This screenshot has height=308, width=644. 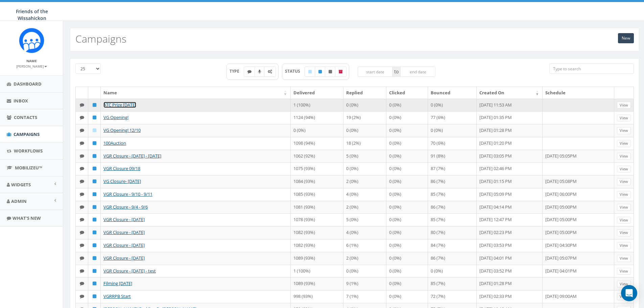 What do you see at coordinates (452, 233) in the screenshot?
I see `td: 80 (7%)` at bounding box center [452, 233].